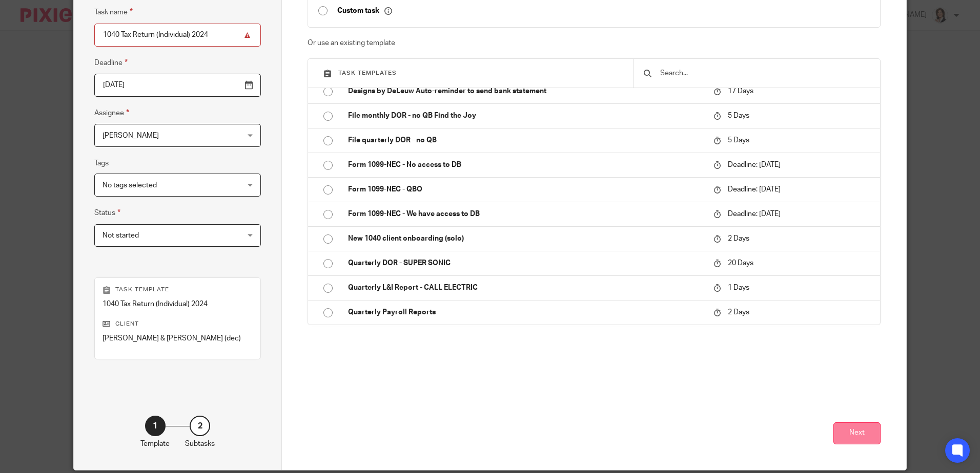 This screenshot has height=473, width=980. What do you see at coordinates (526, 91) in the screenshot?
I see `p: Designs by DeLeuw Auto-reminder to send bank statement` at bounding box center [526, 91].